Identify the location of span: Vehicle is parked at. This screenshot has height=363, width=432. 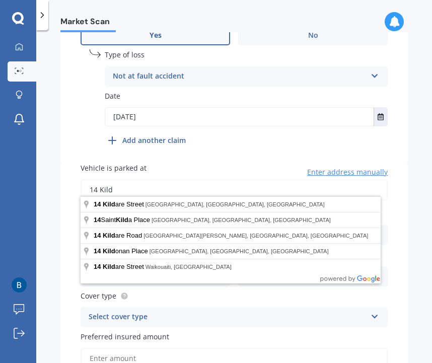
(113, 168).